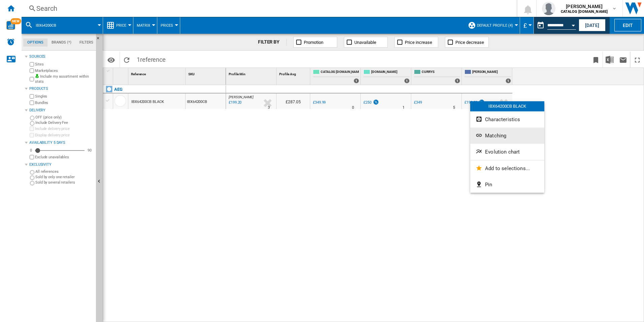 The image size is (644, 322). I want to click on button: Characteristics, so click(507, 119).